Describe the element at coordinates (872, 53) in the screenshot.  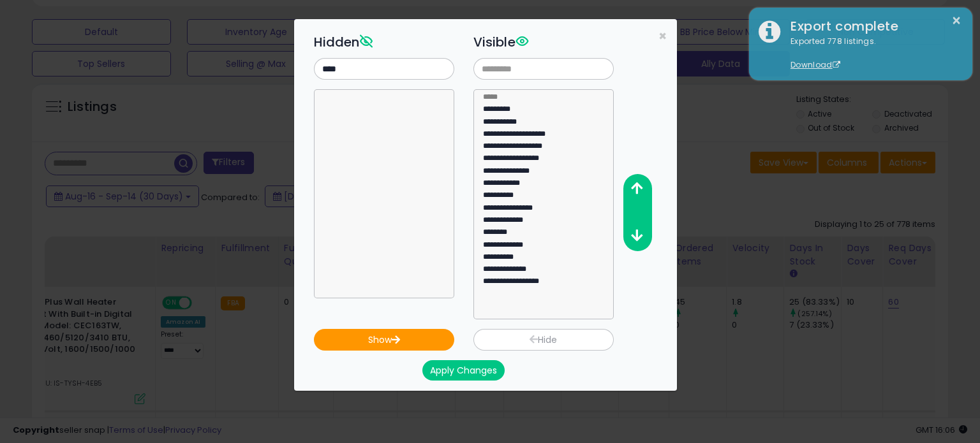
I see `div: Exported 778 listings.` at that location.